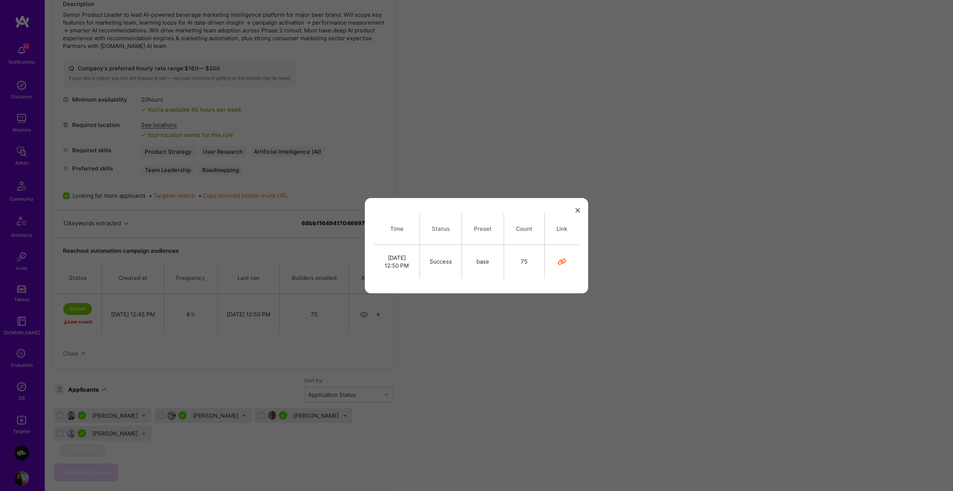  What do you see at coordinates (483, 229) in the screenshot?
I see `th: Preset` at bounding box center [483, 229].